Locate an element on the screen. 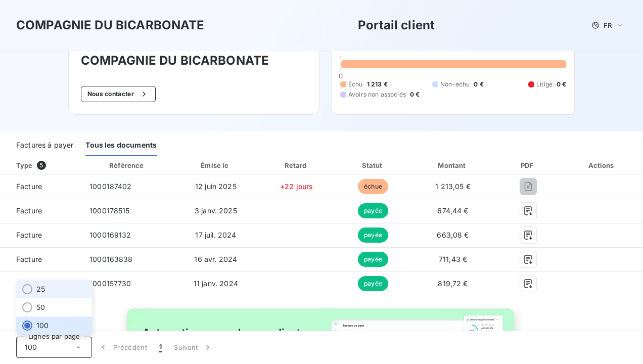 Image resolution: width=643 pixels, height=364 pixels. span: 674,44 € is located at coordinates (452, 210).